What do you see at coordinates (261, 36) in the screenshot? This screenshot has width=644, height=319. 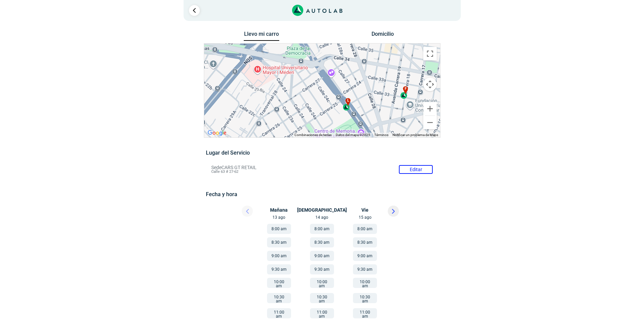 I see `button: Llevo mi carro` at bounding box center [261, 36].